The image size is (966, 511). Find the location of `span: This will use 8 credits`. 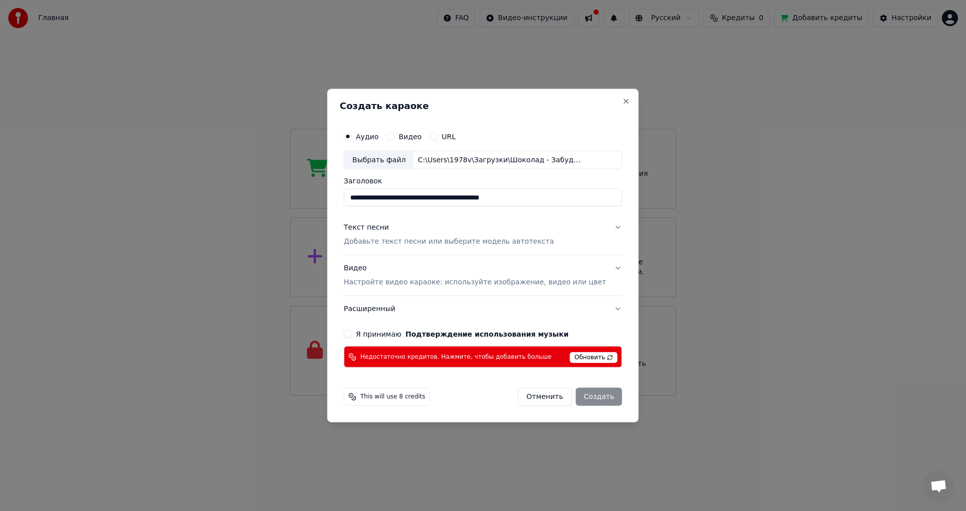

span: This will use 8 credits is located at coordinates (392, 397).